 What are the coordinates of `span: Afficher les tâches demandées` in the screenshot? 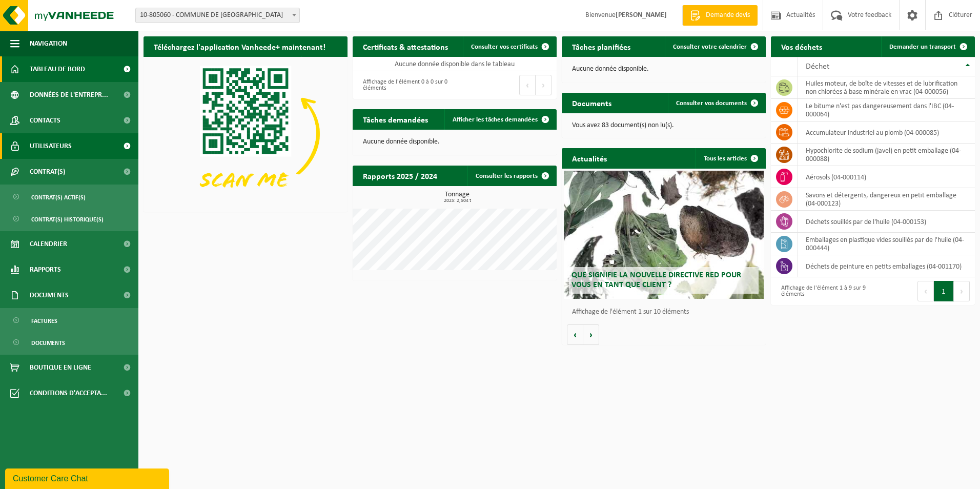 It's located at (495, 119).